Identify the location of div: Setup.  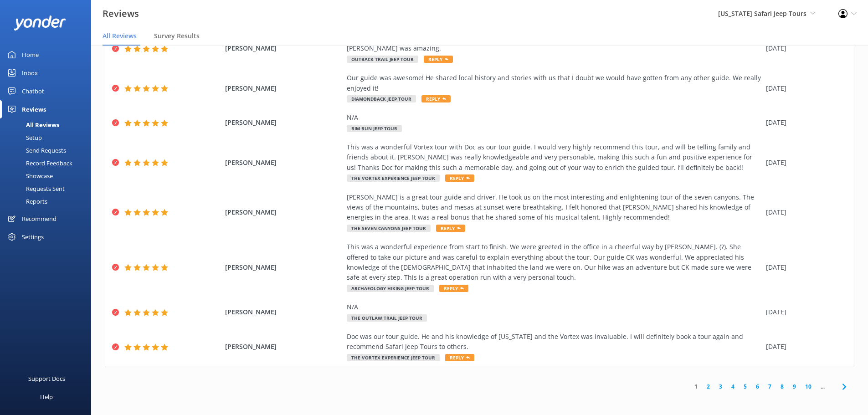
(24, 138).